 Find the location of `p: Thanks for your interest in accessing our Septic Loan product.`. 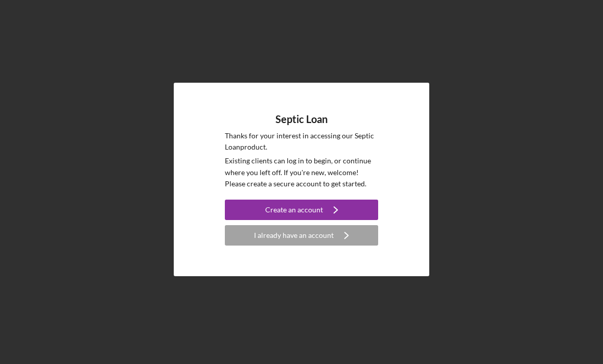

p: Thanks for your interest in accessing our Septic Loan product. is located at coordinates (301, 142).